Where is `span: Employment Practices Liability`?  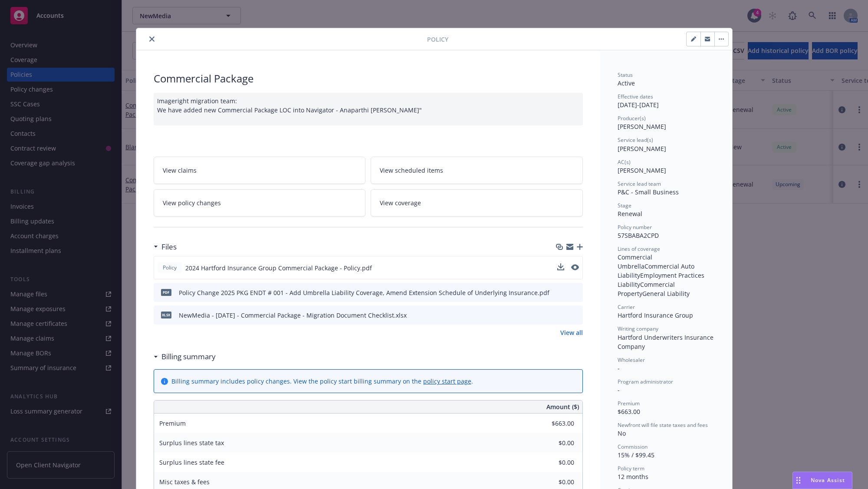
span: Employment Practices Liability is located at coordinates (662, 280).